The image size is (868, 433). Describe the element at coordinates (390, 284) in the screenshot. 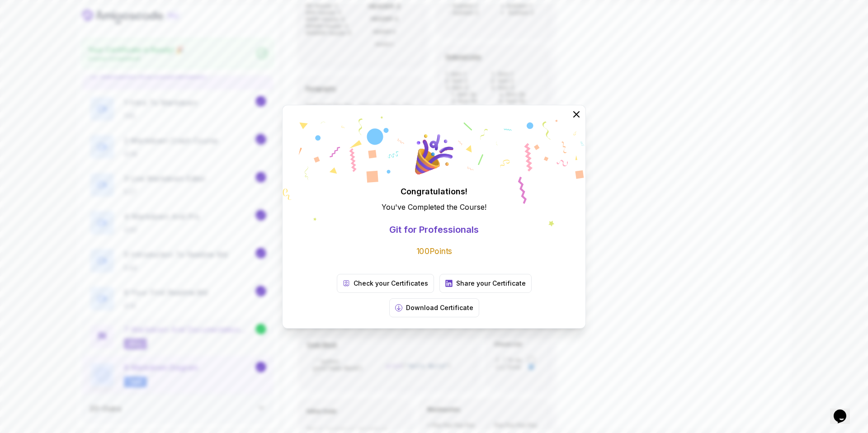

I see `p: Check your Certificates` at that location.